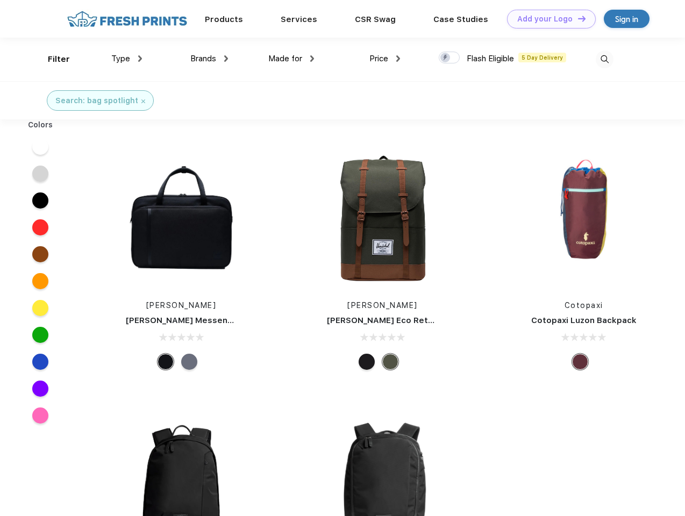 The height and width of the screenshot is (516, 685). What do you see at coordinates (542, 58) in the screenshot?
I see `span: 5 Day Delivery` at bounding box center [542, 58].